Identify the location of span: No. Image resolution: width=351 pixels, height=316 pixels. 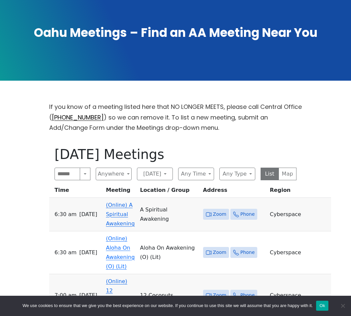
(343, 306).